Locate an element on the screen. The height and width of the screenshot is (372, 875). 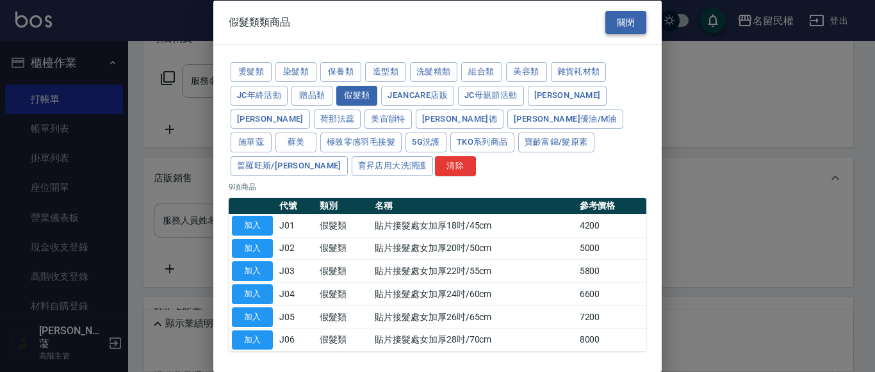
td: 貼片接髮處女加厚22吋/55cm is located at coordinates (473, 271).